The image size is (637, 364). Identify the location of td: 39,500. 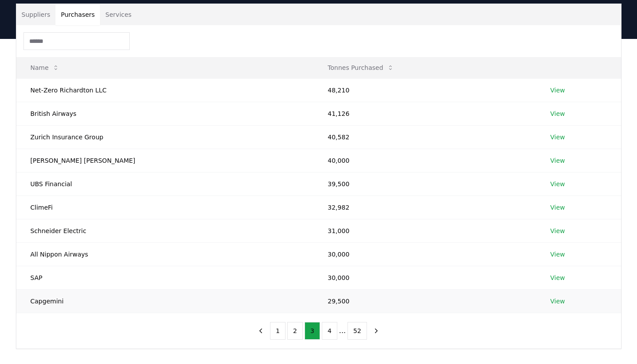
(424, 183).